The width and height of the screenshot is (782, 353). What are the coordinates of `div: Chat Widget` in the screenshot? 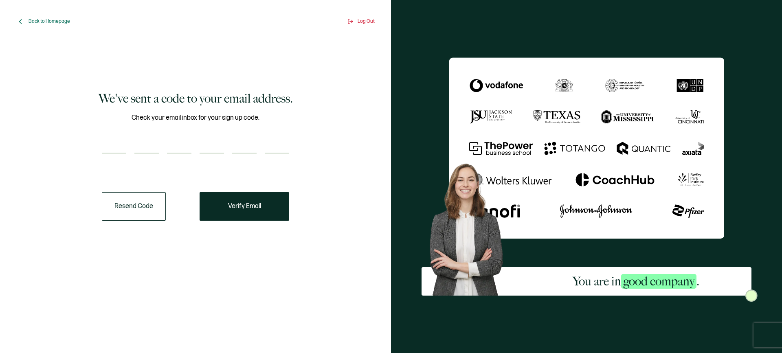 It's located at (714, 307).